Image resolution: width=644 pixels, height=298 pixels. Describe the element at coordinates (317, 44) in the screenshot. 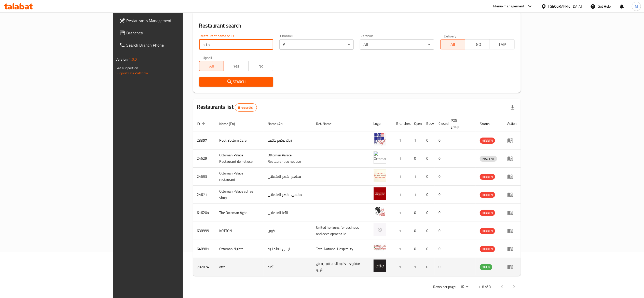

I see `div: All` at that location.